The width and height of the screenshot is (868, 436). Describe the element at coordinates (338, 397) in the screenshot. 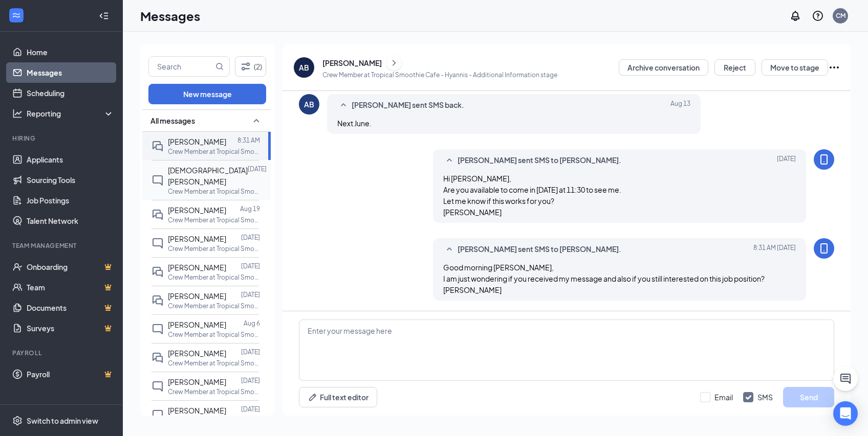

I see `button: Full text editorPen` at that location.